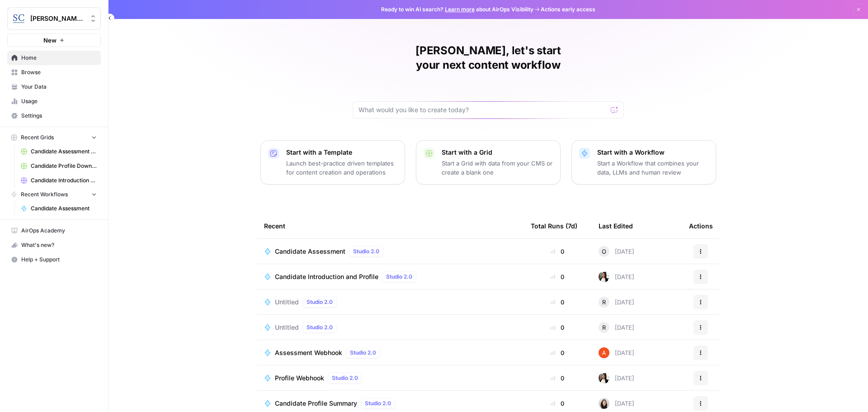  Describe the element at coordinates (497, 152) in the screenshot. I see `p: Start with a Grid` at that location.